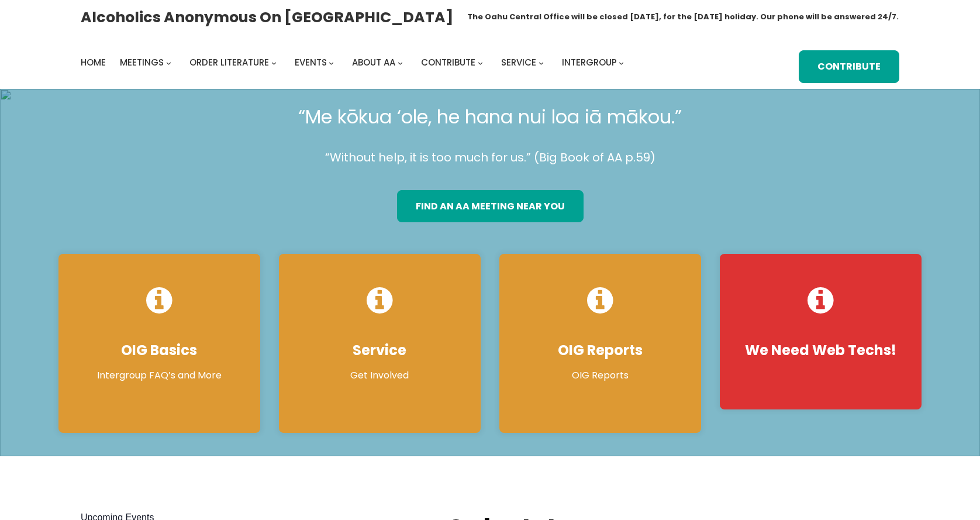 This screenshot has height=520, width=980. What do you see at coordinates (311, 62) in the screenshot?
I see `a: Events` at bounding box center [311, 62].